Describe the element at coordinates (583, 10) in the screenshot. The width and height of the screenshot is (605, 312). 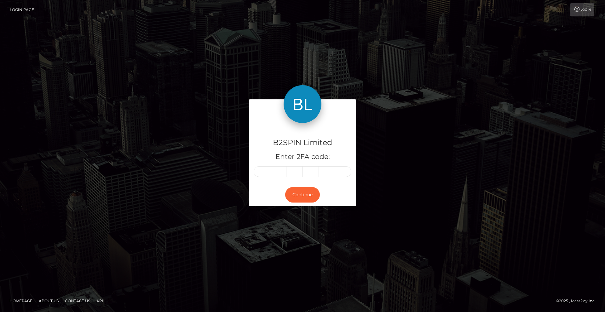
I see `a: Login` at that location.